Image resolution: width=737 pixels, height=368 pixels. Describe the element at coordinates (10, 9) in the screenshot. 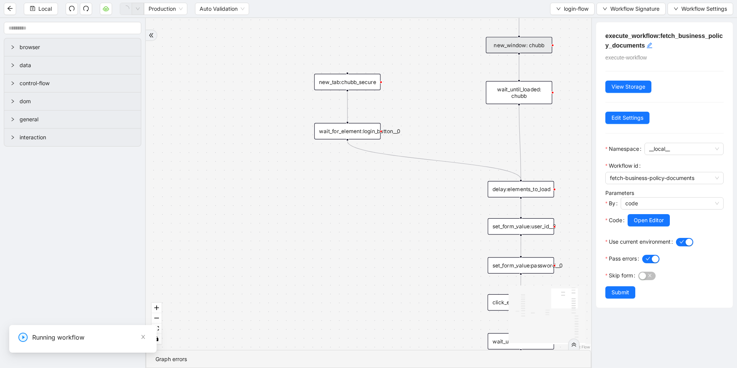

I see `button: arrow-left` at that location.